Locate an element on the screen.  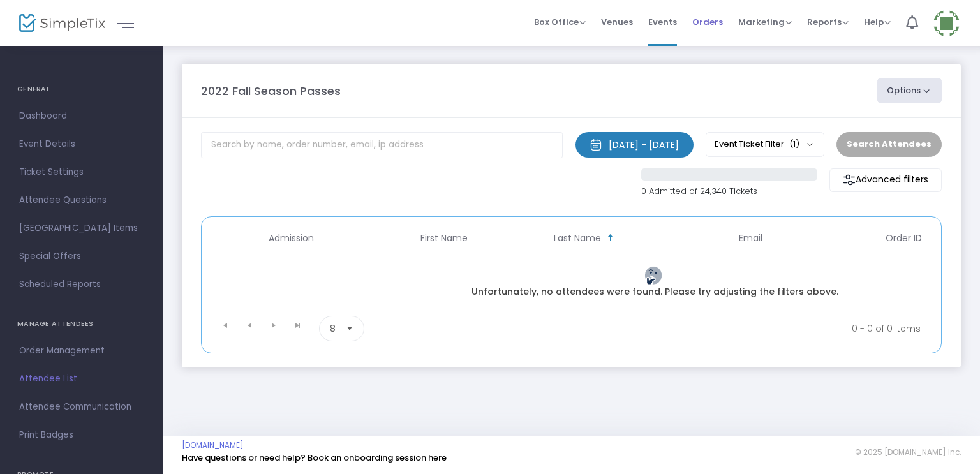
input: Search by name, order number, email, ip address is located at coordinates (382, 145).